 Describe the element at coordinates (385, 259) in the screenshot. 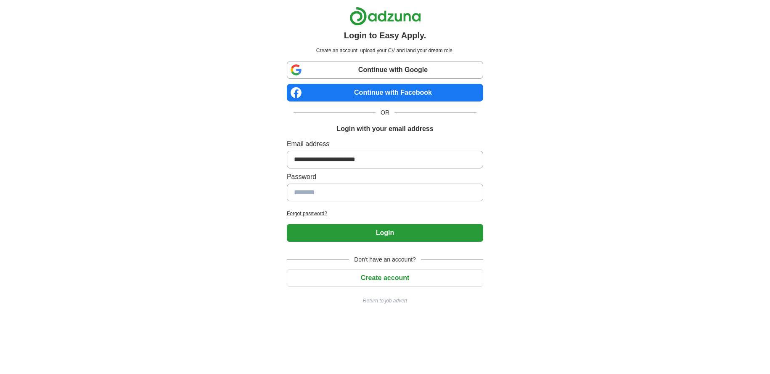

I see `span: Don't have an account?` at that location.